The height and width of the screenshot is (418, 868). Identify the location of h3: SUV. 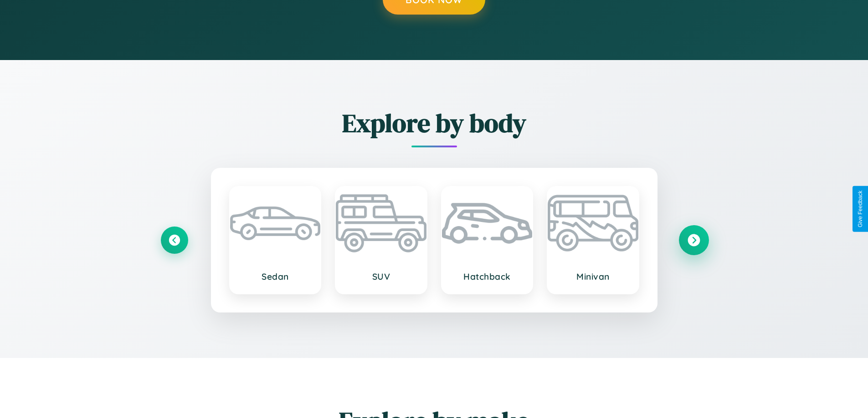
(381, 276).